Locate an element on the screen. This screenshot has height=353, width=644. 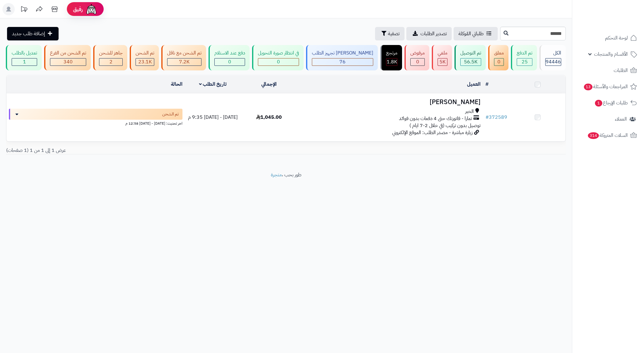
a: إضافة طلب جديد is located at coordinates (33, 34).